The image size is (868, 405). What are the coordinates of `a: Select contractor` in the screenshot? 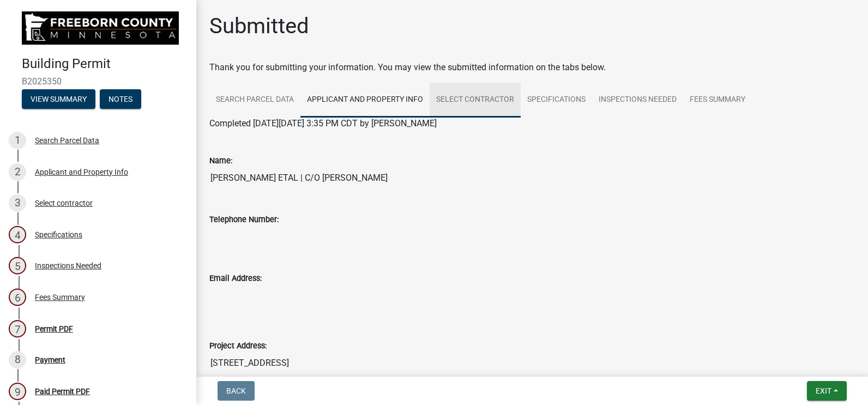 It's located at (474, 100).